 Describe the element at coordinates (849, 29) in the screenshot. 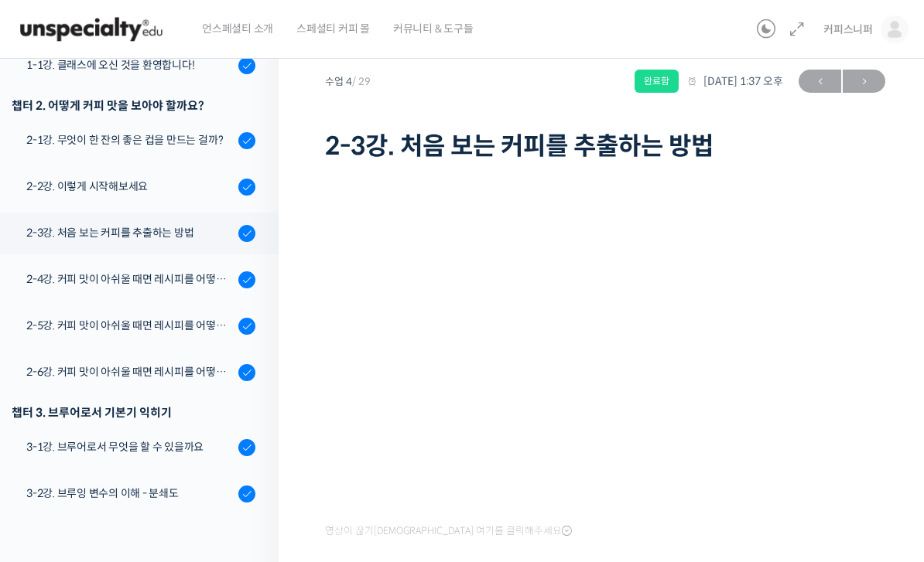

I see `span: 커피스니퍼` at that location.